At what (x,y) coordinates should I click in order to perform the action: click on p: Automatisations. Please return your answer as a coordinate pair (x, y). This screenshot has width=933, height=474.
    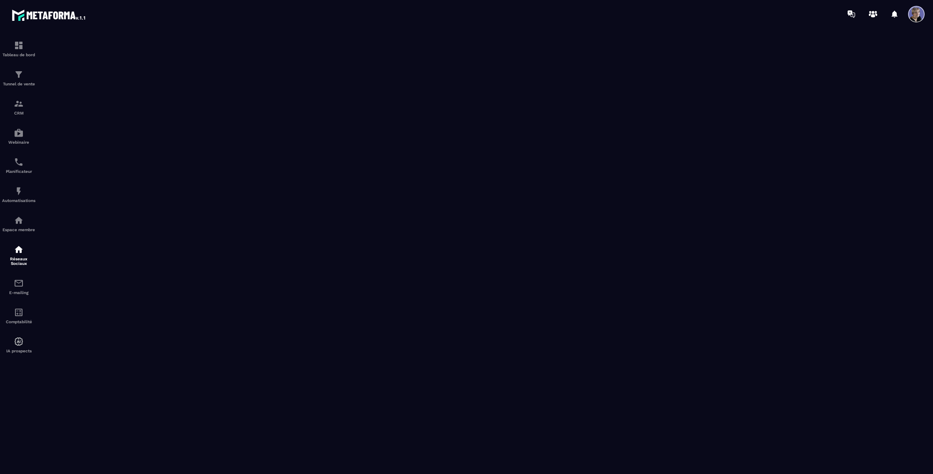
    Looking at the image, I should click on (19, 200).